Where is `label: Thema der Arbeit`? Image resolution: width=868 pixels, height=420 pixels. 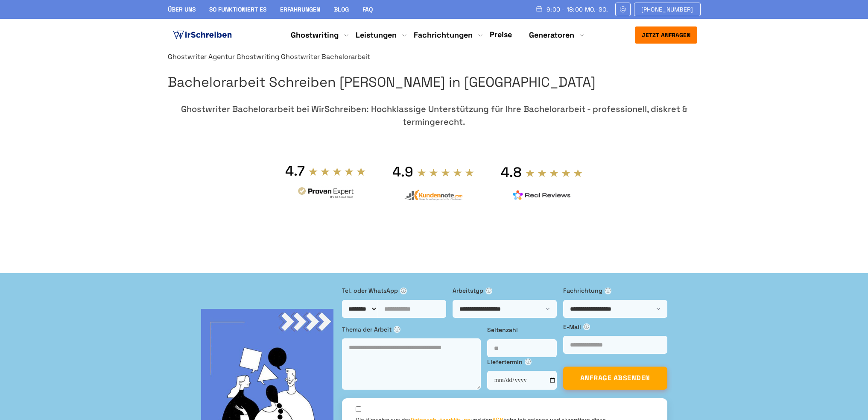
label: Thema der Arbeit is located at coordinates (411, 329).